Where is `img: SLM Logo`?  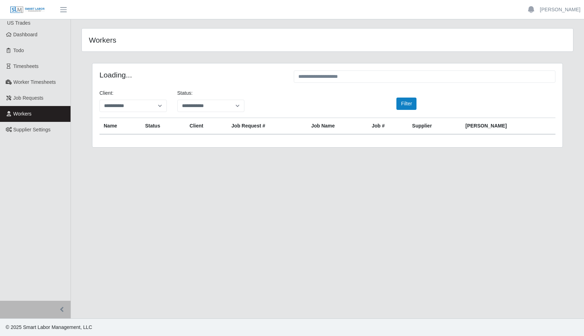
img: SLM Logo is located at coordinates (27, 10).